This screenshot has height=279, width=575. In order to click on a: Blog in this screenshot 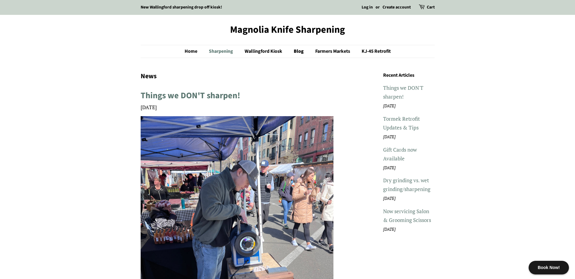, I will do `click(300, 51)`.